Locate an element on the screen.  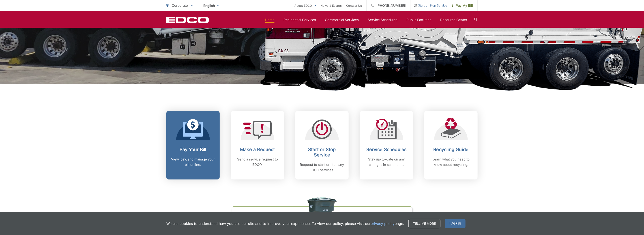
a: Tell me more is located at coordinates (424, 224).